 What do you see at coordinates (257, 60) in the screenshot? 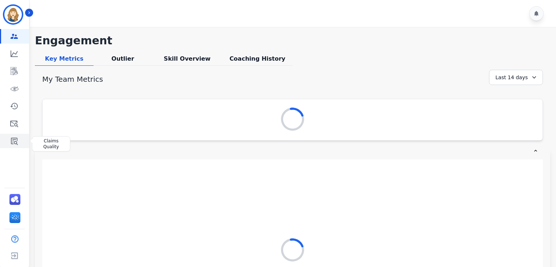
I see `div: Coaching History` at bounding box center [257, 60].